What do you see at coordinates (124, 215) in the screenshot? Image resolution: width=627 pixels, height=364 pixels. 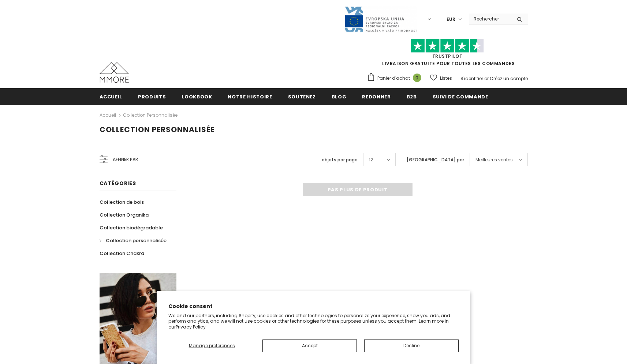 I see `span: Collection Organika` at bounding box center [124, 215].